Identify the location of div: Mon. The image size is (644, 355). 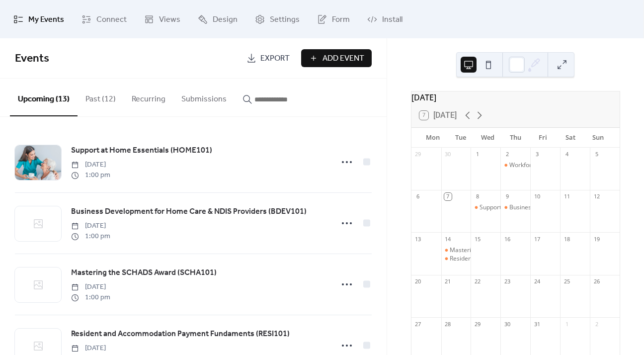
(433, 138).